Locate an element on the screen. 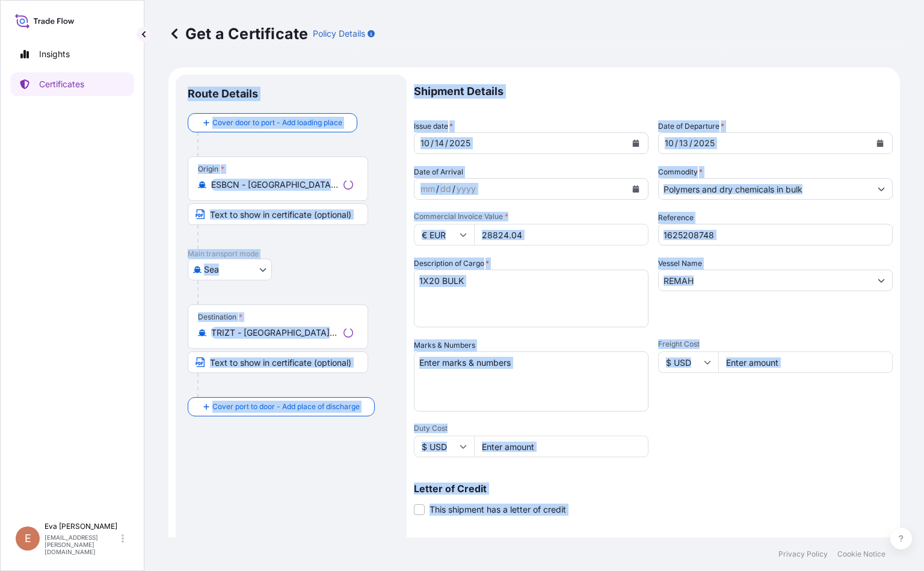 This screenshot has height=571, width=924. p: Letter of Credit is located at coordinates (654, 489).